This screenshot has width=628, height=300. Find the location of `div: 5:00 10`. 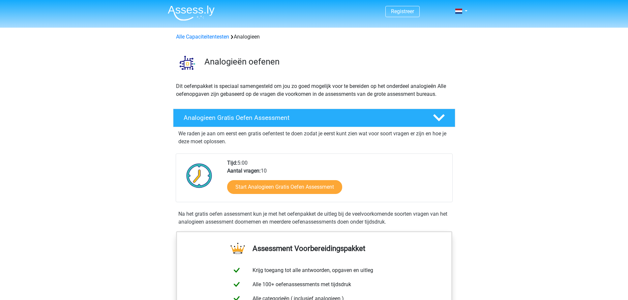

div: 5:00 10 is located at coordinates (337, 181).